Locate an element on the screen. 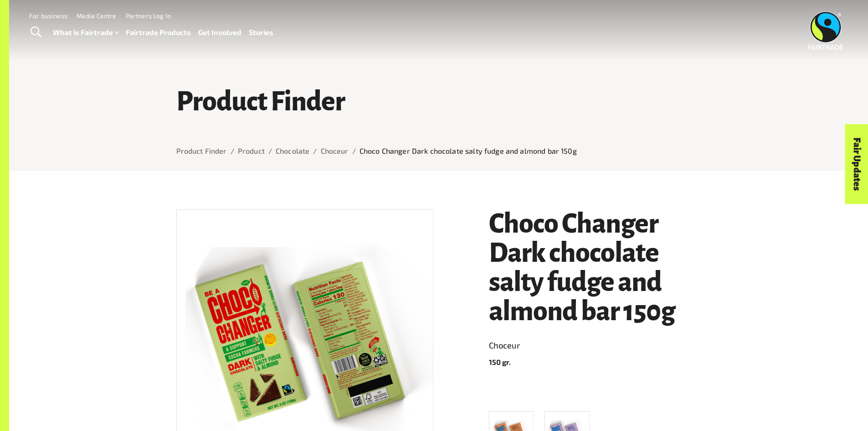 This screenshot has width=868, height=431. a: Product is located at coordinates (251, 150).